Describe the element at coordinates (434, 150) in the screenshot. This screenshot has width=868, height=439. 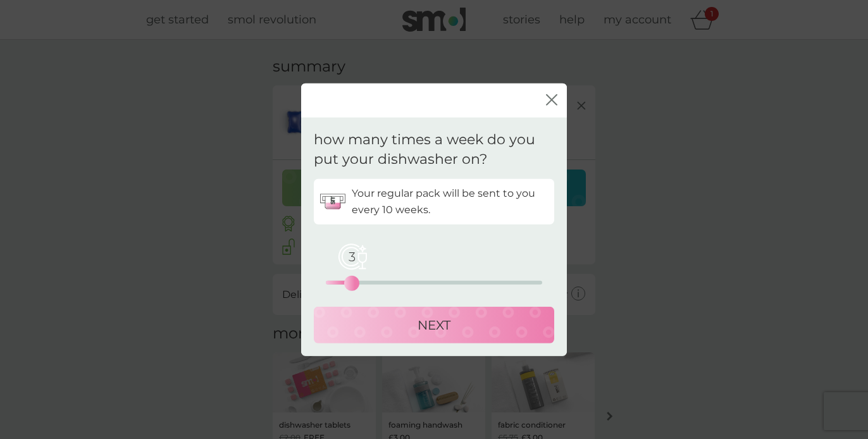
I see `p: how many times a week do you put your dishwasher on?` at that location.